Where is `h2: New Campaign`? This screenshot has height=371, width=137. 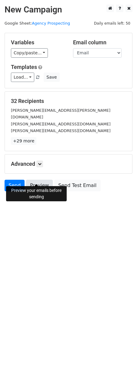
h2: New Campaign is located at coordinates (69, 10).